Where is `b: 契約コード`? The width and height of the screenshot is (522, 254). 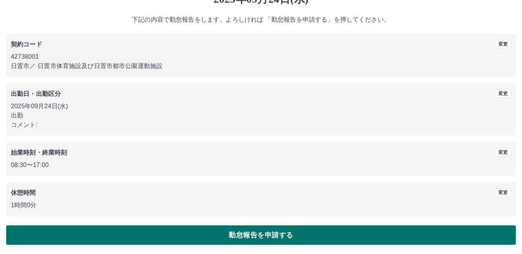
b: 契約コード is located at coordinates (26, 44).